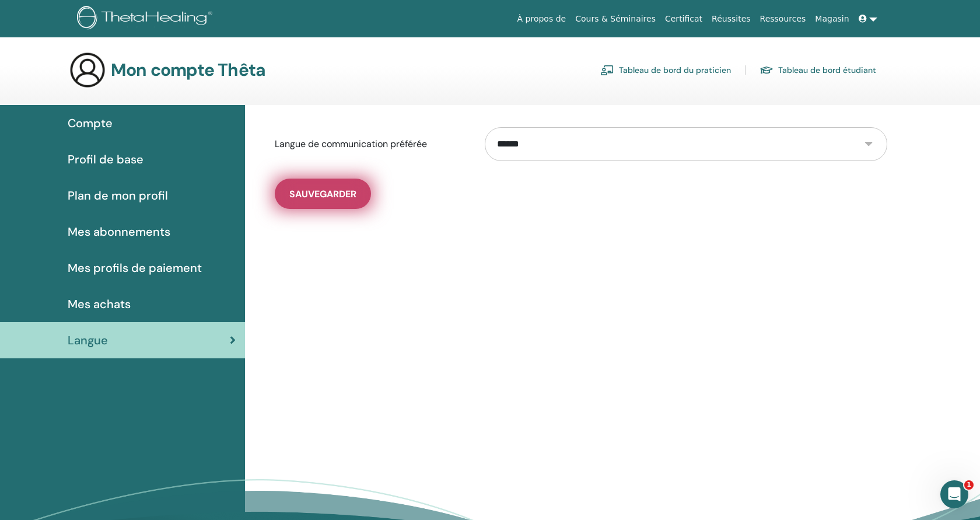 The width and height of the screenshot is (980, 520). I want to click on span: Plan de mon profil, so click(117, 195).